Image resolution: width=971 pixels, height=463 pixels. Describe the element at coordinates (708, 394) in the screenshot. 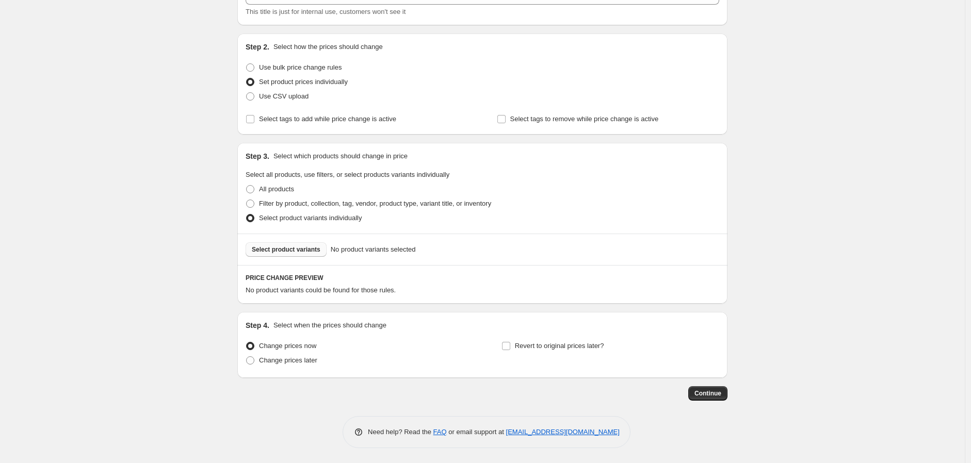

I see `button: Continue` at that location.